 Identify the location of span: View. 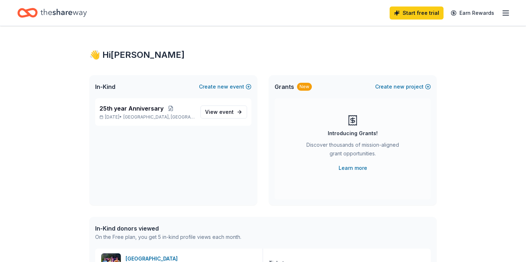
(219, 112).